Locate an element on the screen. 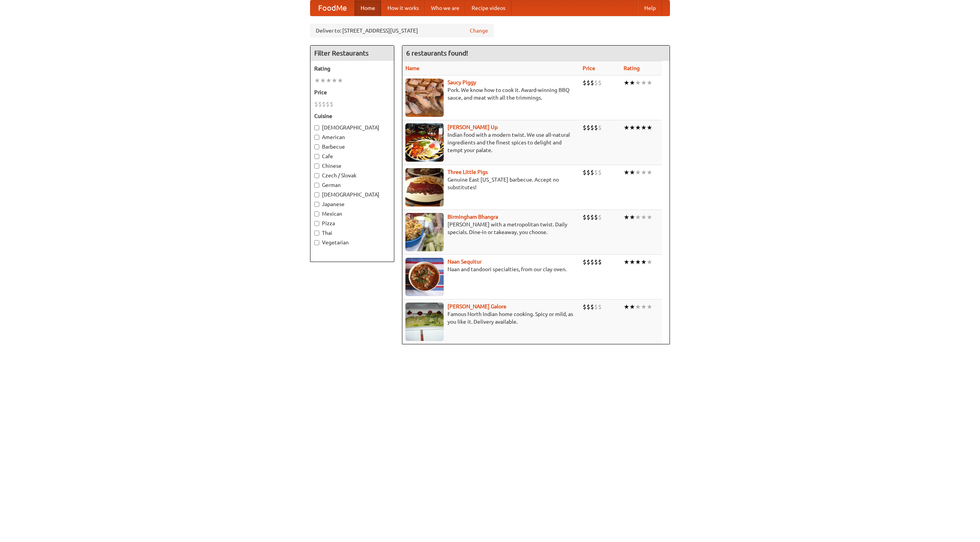  label: Czech / Slovak is located at coordinates (352, 175).